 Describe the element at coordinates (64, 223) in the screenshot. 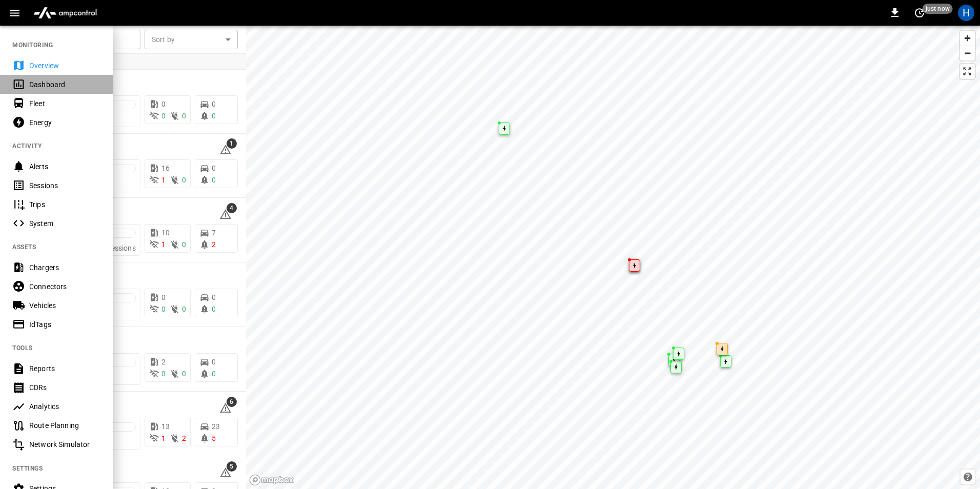

I see `div: System` at that location.